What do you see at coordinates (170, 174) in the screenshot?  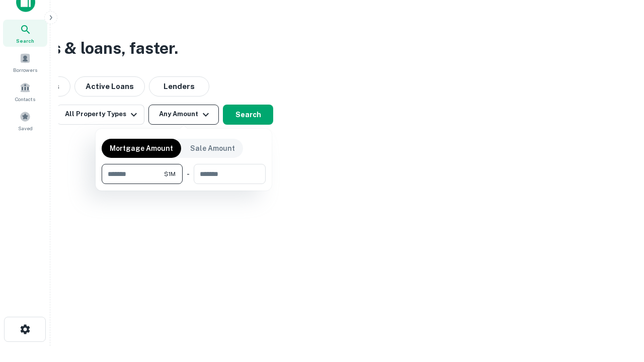 I see `span: $1M` at bounding box center [170, 174].